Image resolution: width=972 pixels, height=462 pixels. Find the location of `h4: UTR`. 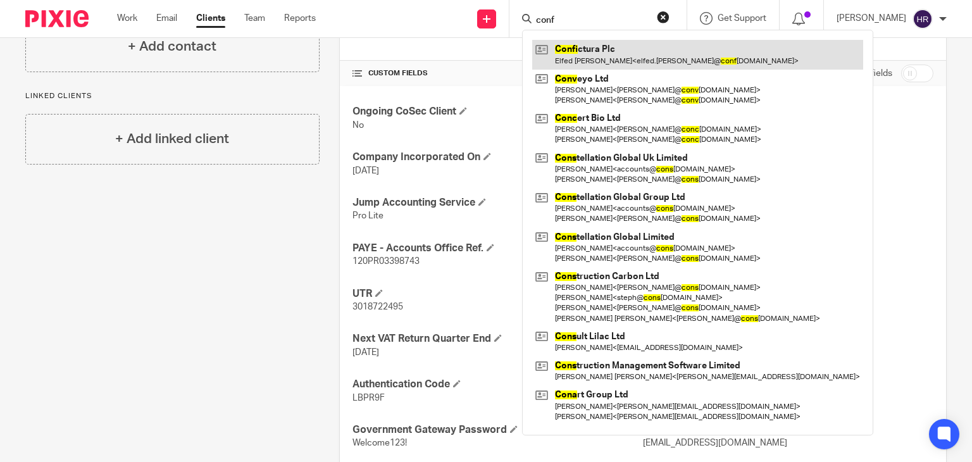

h4: UTR is located at coordinates (497, 294).